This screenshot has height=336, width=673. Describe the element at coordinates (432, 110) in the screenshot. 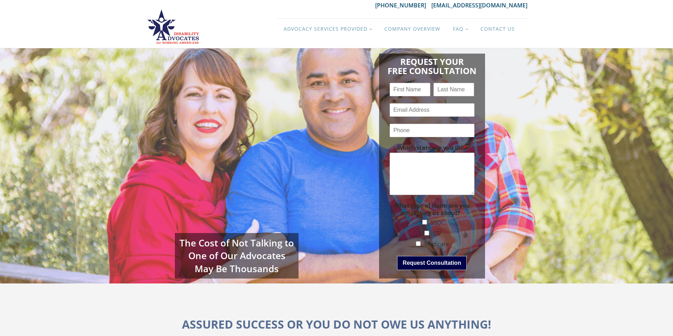

I see `input: Email Address` at that location.